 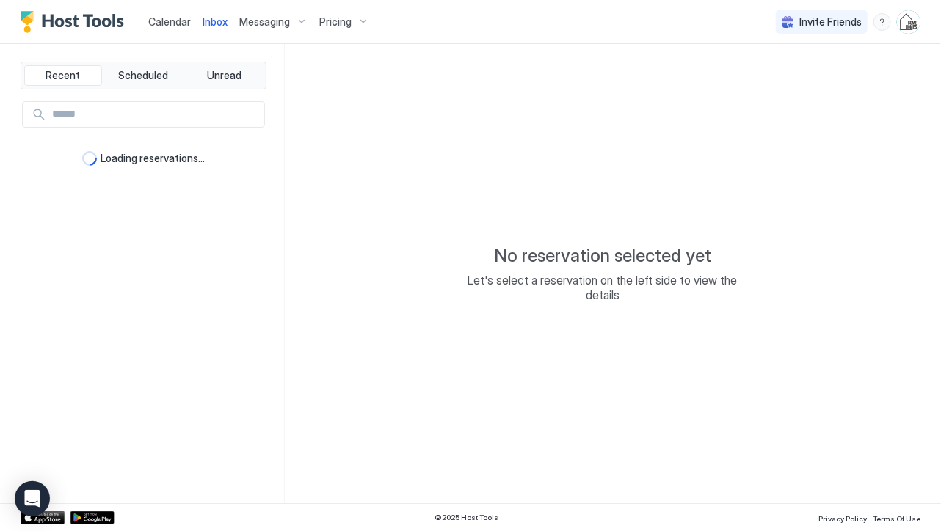 I want to click on span: Privacy Policy, so click(x=843, y=519).